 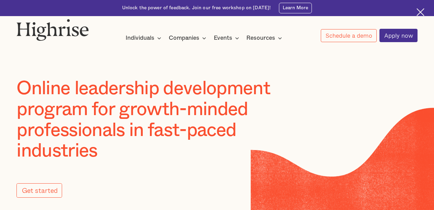 What do you see at coordinates (53, 30) in the screenshot?
I see `img: Highrise logo` at bounding box center [53, 30].